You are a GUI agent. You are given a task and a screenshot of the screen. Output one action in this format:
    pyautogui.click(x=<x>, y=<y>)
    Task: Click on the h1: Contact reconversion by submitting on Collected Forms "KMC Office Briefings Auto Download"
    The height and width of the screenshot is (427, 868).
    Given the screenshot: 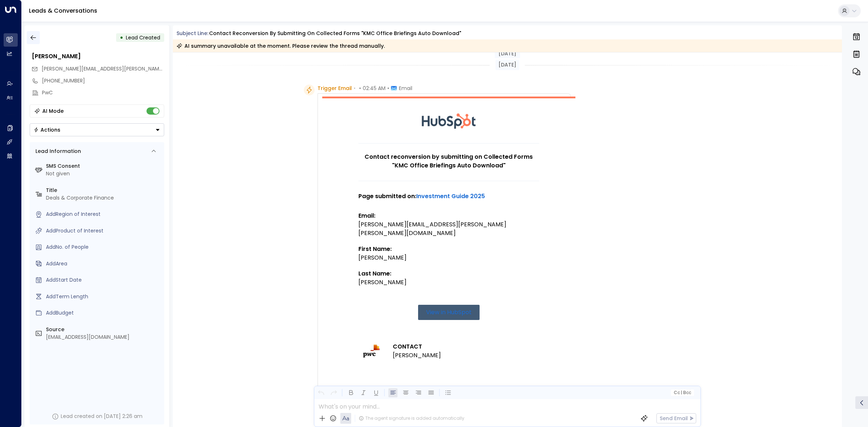 What is the action you would take?
    pyautogui.click(x=449, y=161)
    